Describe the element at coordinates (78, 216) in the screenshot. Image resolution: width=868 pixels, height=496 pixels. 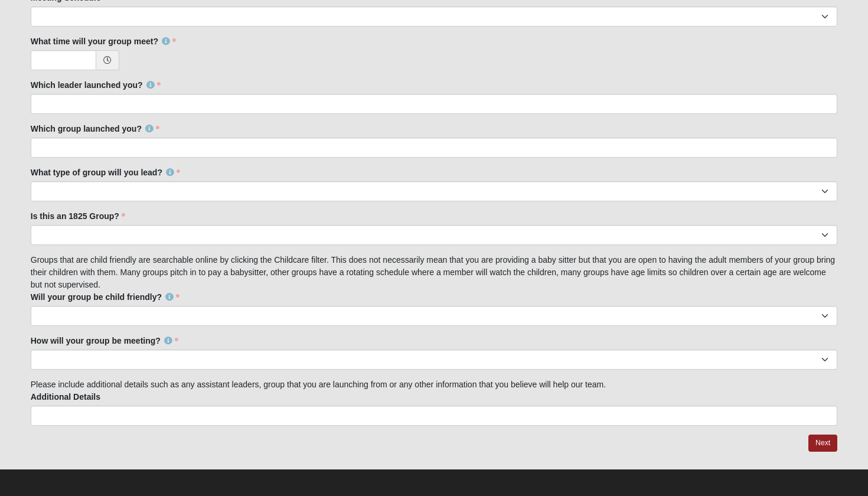
I see `label: Is this an 1825 Group?` at that location.